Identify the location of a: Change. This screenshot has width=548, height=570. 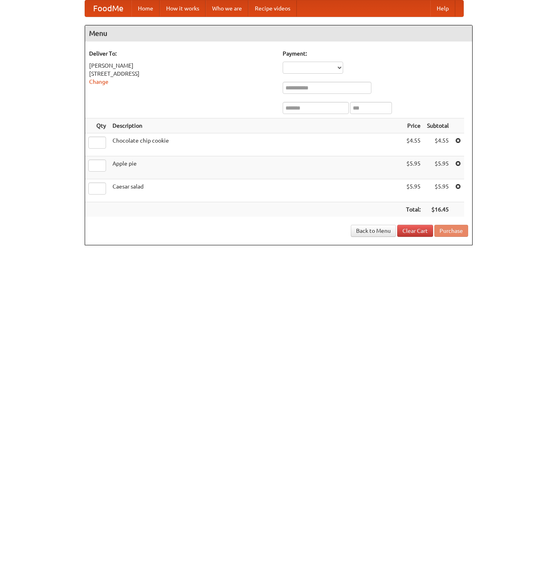
(99, 82).